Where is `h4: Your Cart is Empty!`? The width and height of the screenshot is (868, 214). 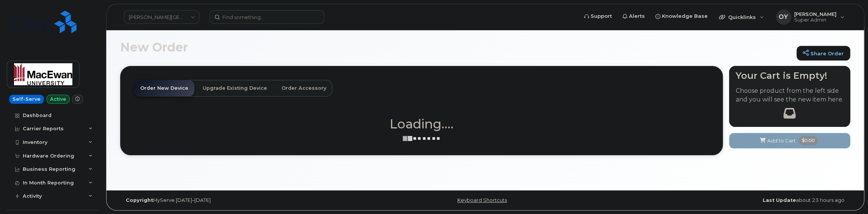
h4: Your Cart is Empty! is located at coordinates (789, 75).